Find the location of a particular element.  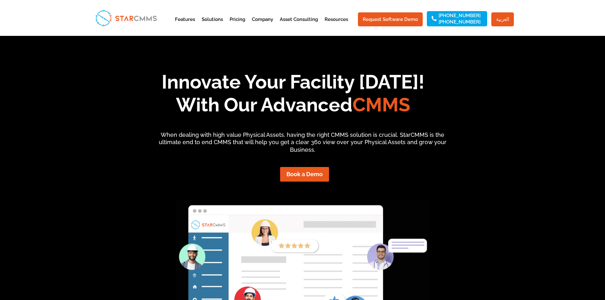

a: Asset Consulting is located at coordinates (299, 25).